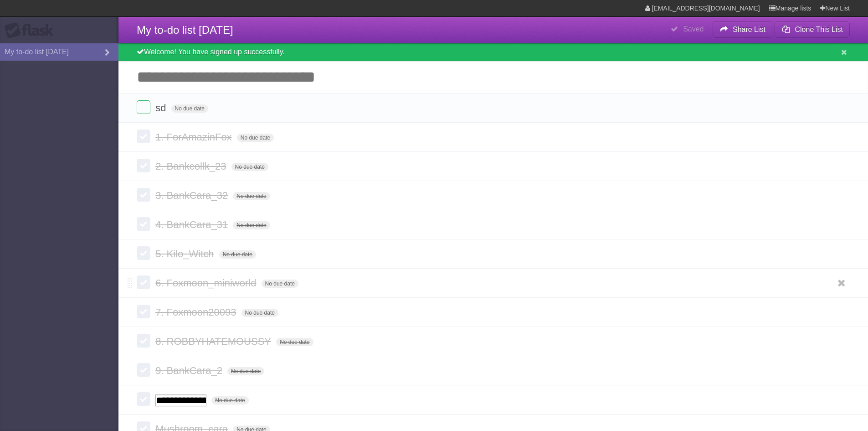  I want to click on span: 3. BankCara_32, so click(193, 195).